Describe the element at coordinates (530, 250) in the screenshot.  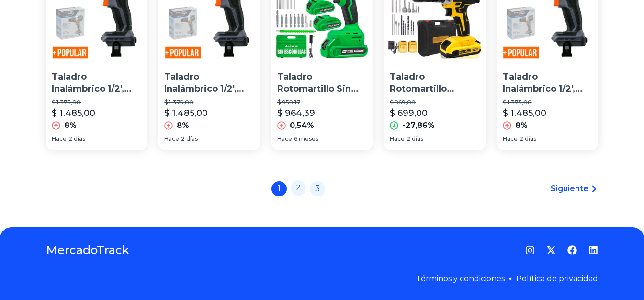
I see `a: Instagram` at that location.